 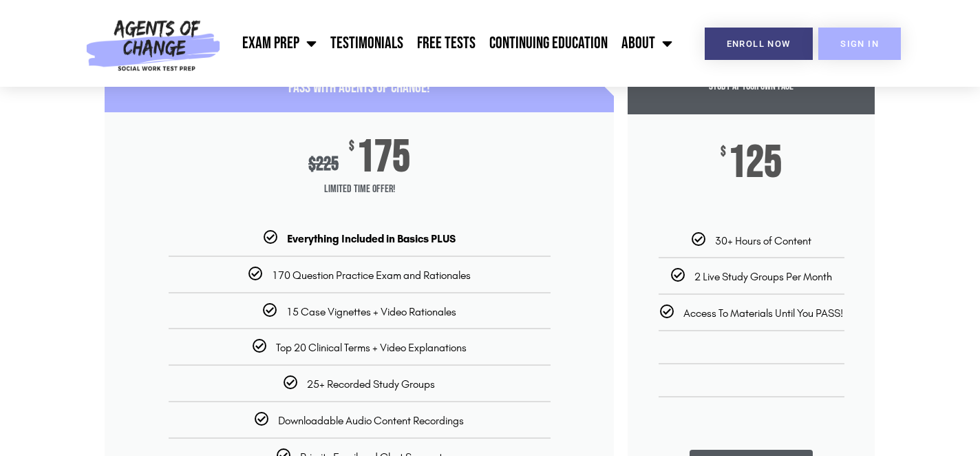 I want to click on span: Access To Materials Until You PASS!, so click(x=763, y=313).